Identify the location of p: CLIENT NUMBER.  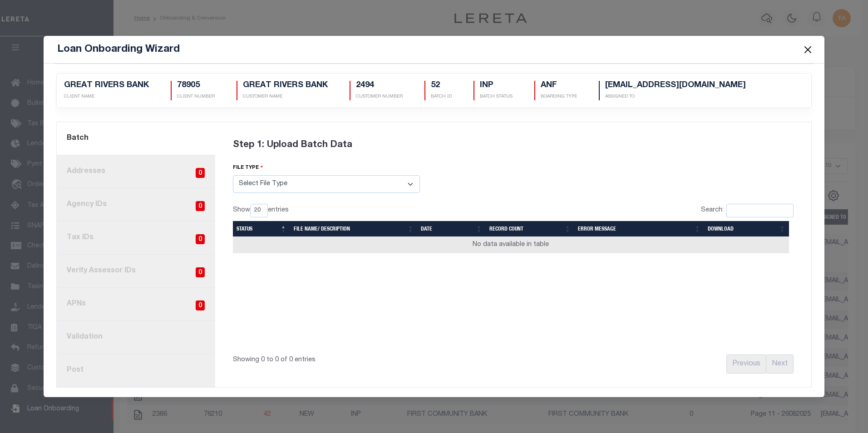
(195, 97).